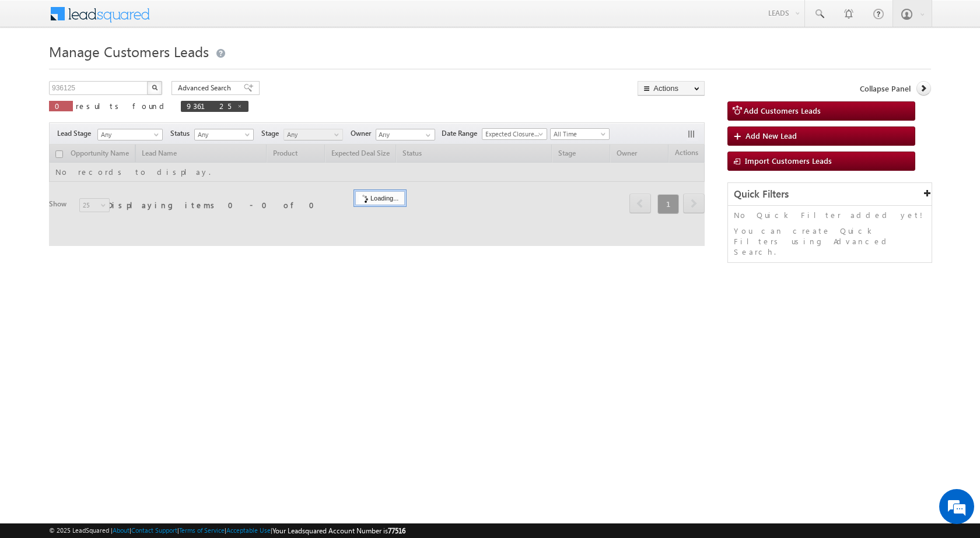  Describe the element at coordinates (513, 134) in the screenshot. I see `span: Expected Closure Date` at that location.